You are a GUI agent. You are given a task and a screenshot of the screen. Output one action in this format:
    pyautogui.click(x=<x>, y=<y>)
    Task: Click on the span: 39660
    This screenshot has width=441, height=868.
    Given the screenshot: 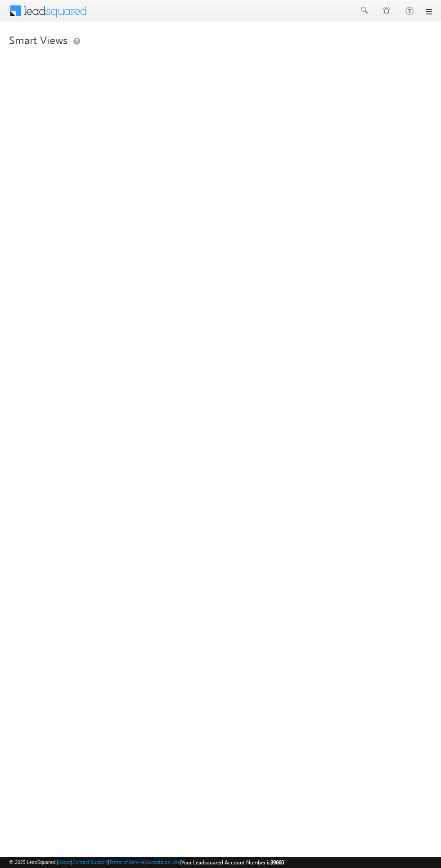 What is the action you would take?
    pyautogui.click(x=277, y=862)
    